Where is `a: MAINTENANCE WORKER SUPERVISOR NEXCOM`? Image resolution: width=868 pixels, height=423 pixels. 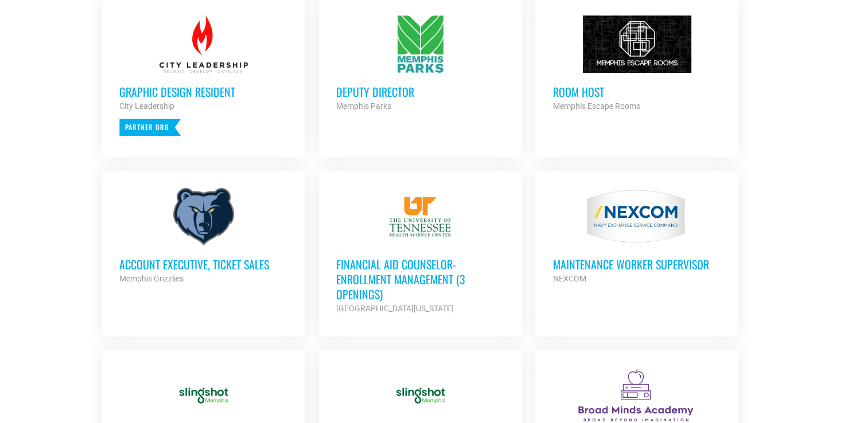 a: MAINTENANCE WORKER SUPERVISOR NEXCOM is located at coordinates (637, 237).